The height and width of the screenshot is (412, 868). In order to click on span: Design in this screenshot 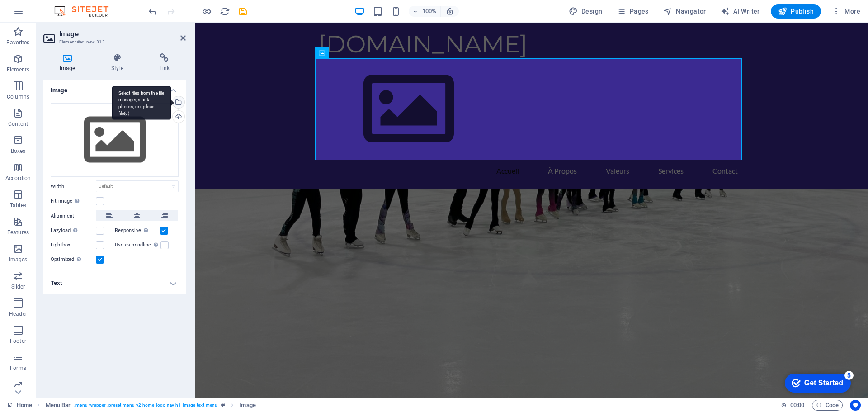, I will do `click(585, 12)`.